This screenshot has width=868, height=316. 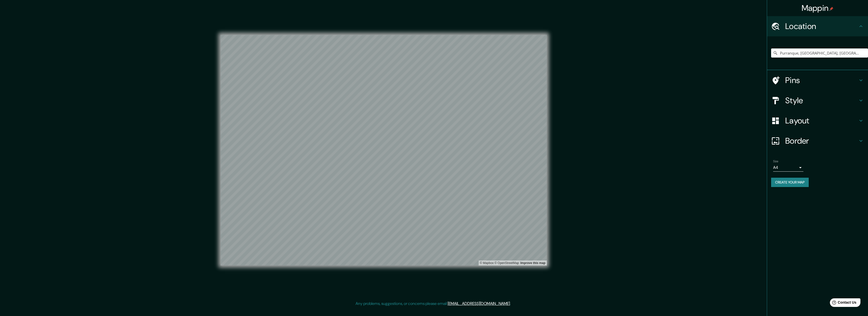 What do you see at coordinates (817, 27) in the screenshot?
I see `div: Location` at bounding box center [817, 27].